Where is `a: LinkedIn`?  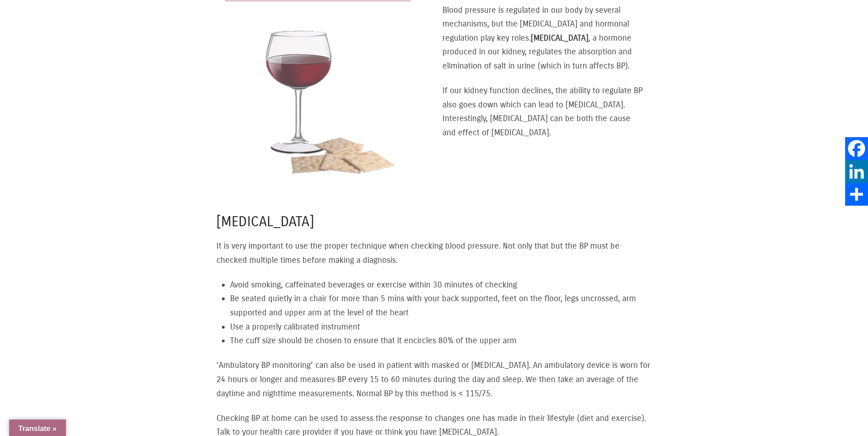 a: LinkedIn is located at coordinates (857, 172).